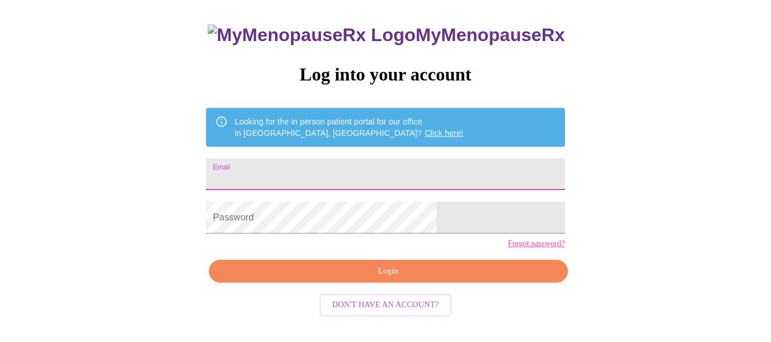 The height and width of the screenshot is (342, 771). I want to click on img: MyMenopauseRx Logo, so click(312, 35).